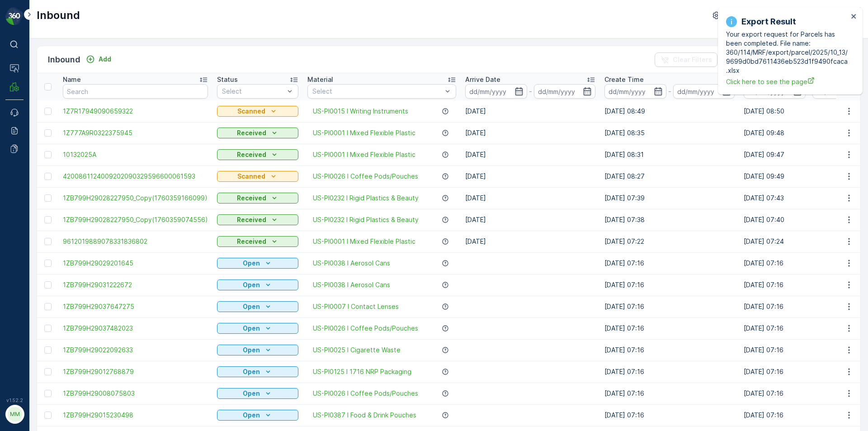 The image size is (868, 431). What do you see at coordinates (135, 415) in the screenshot?
I see `a: 1ZB799H29015230498` at bounding box center [135, 415].